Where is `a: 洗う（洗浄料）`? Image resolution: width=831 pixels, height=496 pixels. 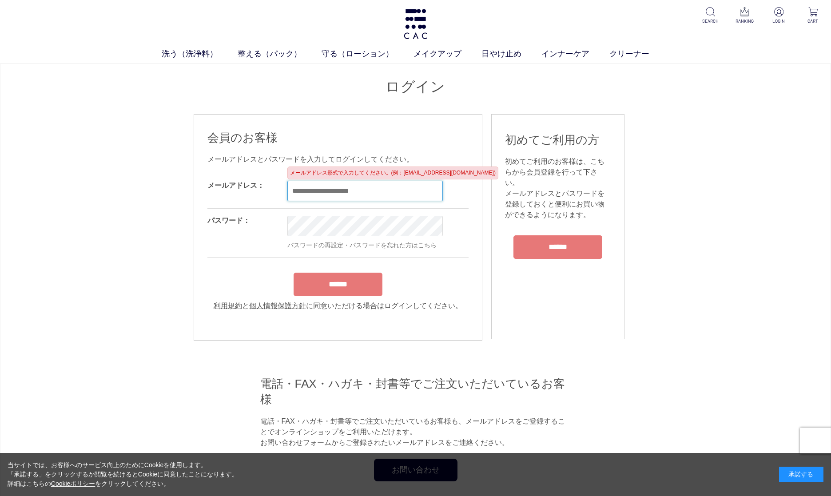
a: 洗う（洗浄料） is located at coordinates (199, 54).